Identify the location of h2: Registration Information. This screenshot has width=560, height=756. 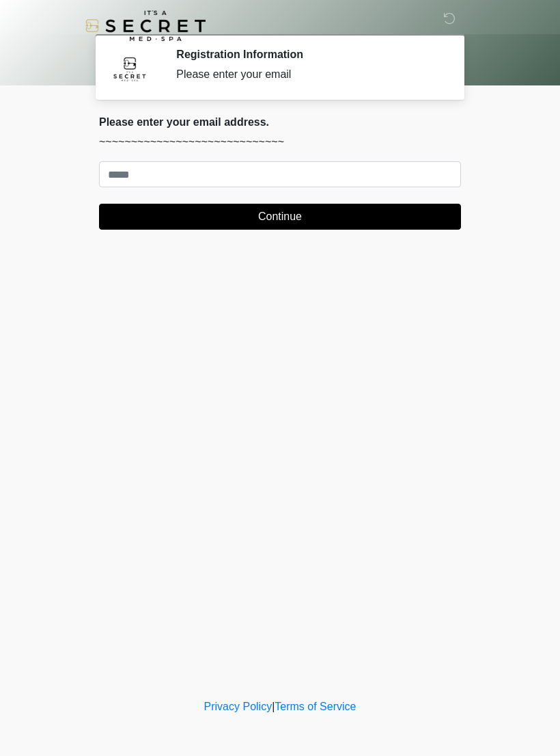
(308, 54).